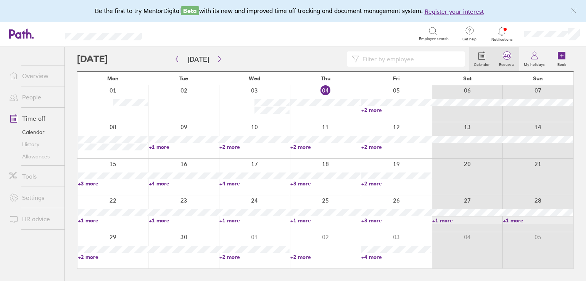  I want to click on a: Book, so click(561, 59).